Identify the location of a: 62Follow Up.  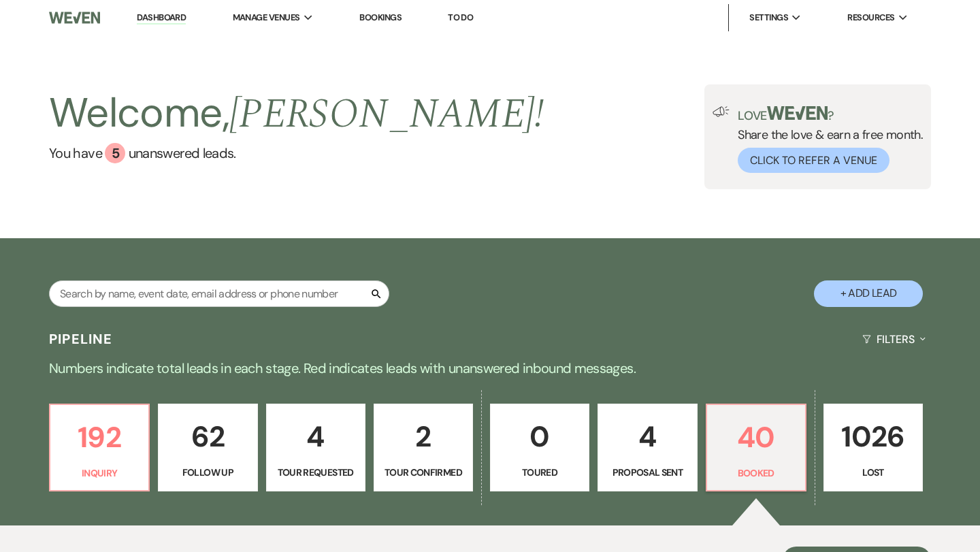
(208, 448).